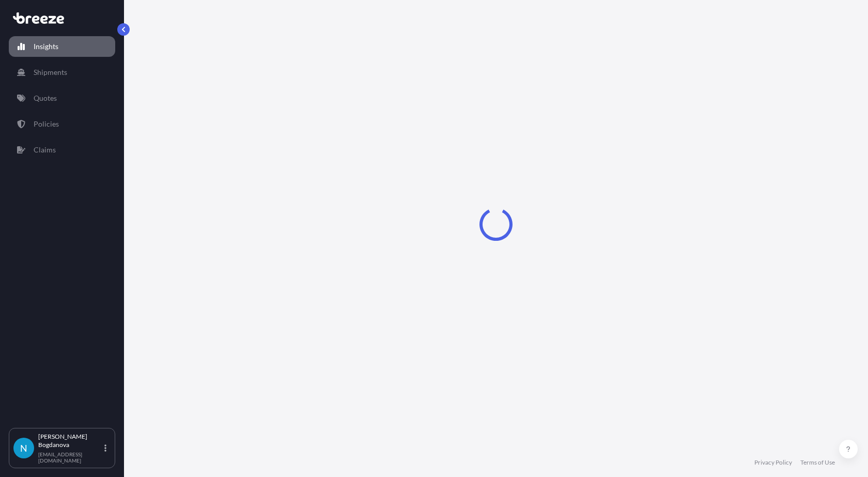 The image size is (868, 477). Describe the element at coordinates (773, 463) in the screenshot. I see `p: Privacy Policy` at that location.